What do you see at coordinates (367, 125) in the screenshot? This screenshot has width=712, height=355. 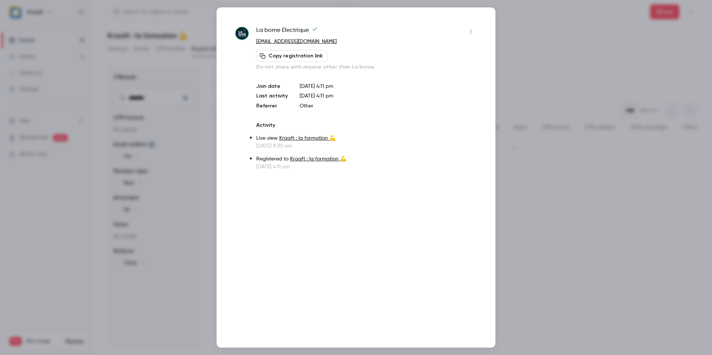 I see `p: Activity` at bounding box center [367, 125].